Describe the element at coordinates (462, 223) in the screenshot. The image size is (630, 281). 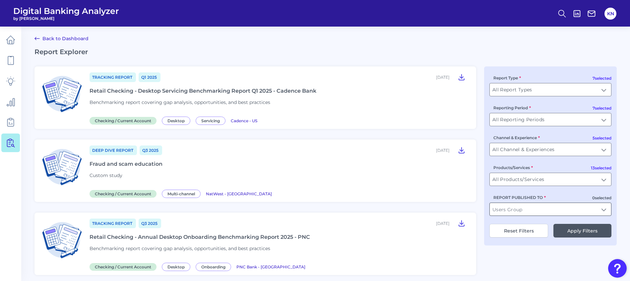
I see `button: Retail Checking - Annual Desktop Onboarding Benchmarking Report 2025 - PNC` at that location.